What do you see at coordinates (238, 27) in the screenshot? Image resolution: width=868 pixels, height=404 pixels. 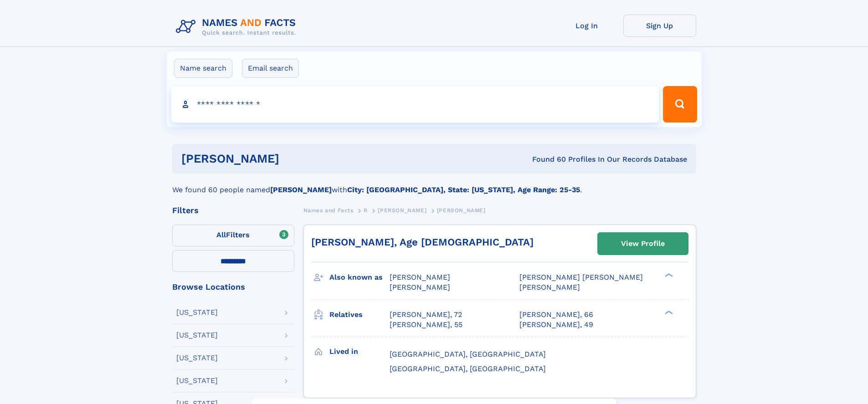 I see `img: Logo Names and Facts` at bounding box center [238, 27].